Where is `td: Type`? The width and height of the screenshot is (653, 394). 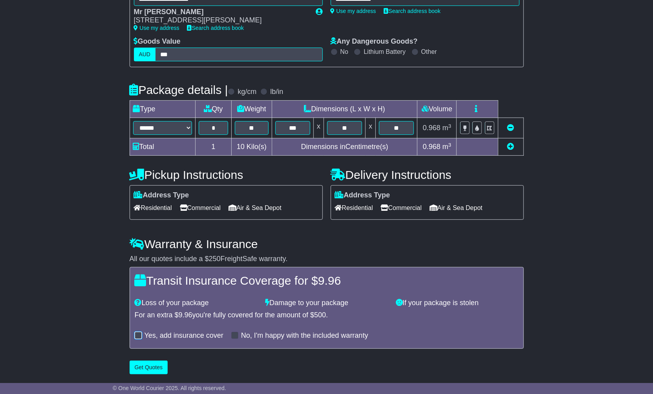 td: Type is located at coordinates (162, 109).